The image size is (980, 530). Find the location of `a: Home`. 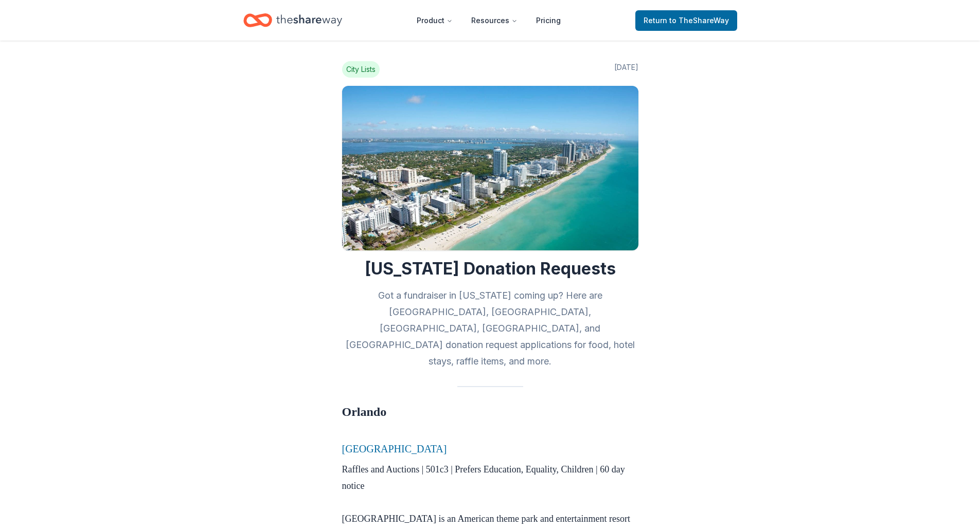

a: Home is located at coordinates (292, 20).